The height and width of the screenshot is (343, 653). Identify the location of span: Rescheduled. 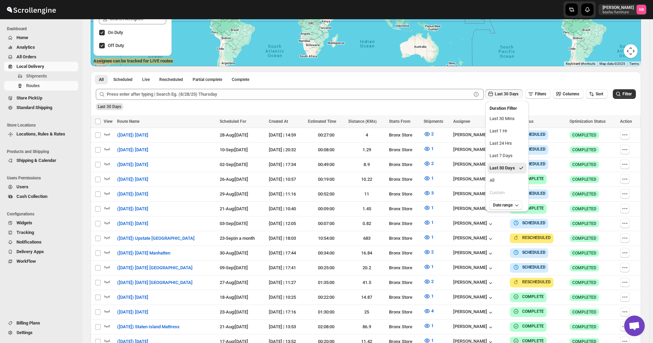
(171, 80).